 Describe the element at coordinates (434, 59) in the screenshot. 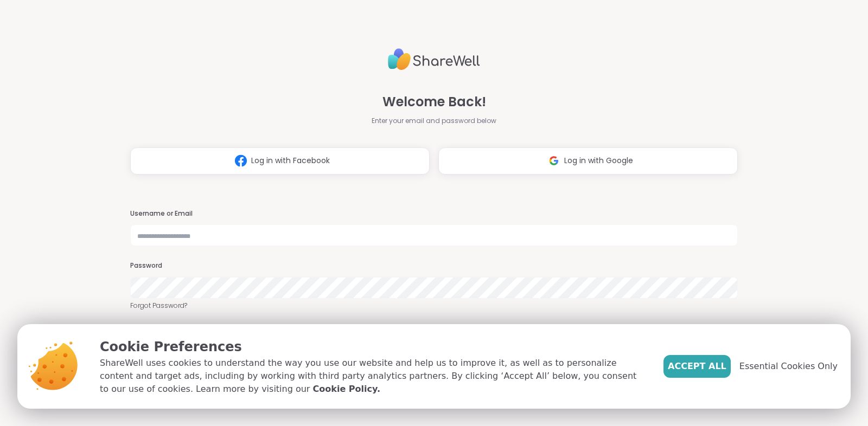

I see `img: ShareWell Logo` at that location.